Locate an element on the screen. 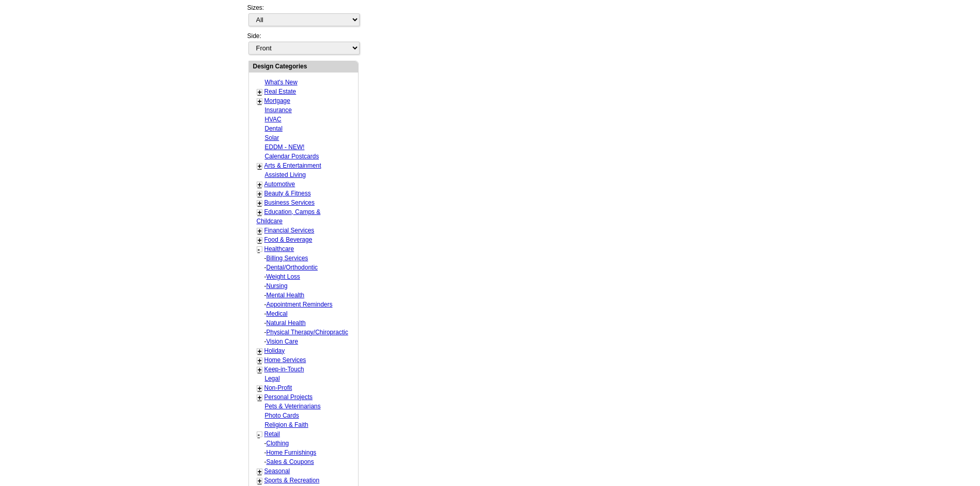 This screenshot has height=486, width=980. a: HVAC is located at coordinates (273, 119).